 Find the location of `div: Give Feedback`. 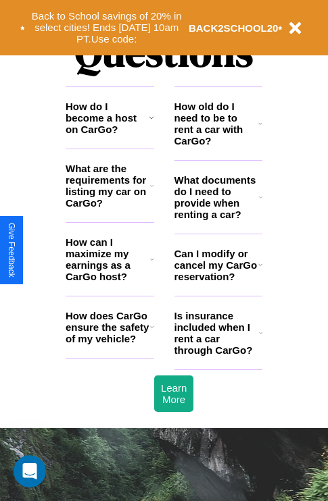

div: Give Feedback is located at coordinates (11, 250).